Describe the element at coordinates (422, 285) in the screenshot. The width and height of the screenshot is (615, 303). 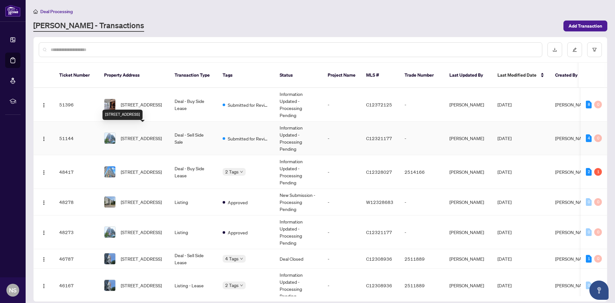
I see `td: 2511889` at that location.